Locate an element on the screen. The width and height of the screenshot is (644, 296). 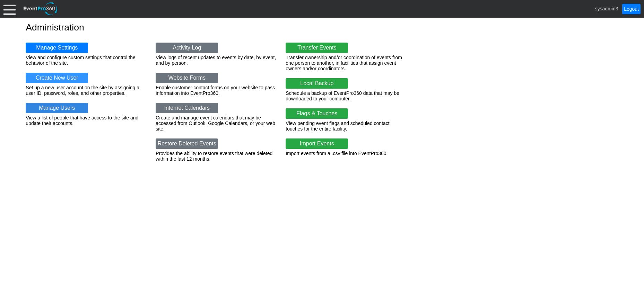
a: Manage Settings is located at coordinates (57, 48).